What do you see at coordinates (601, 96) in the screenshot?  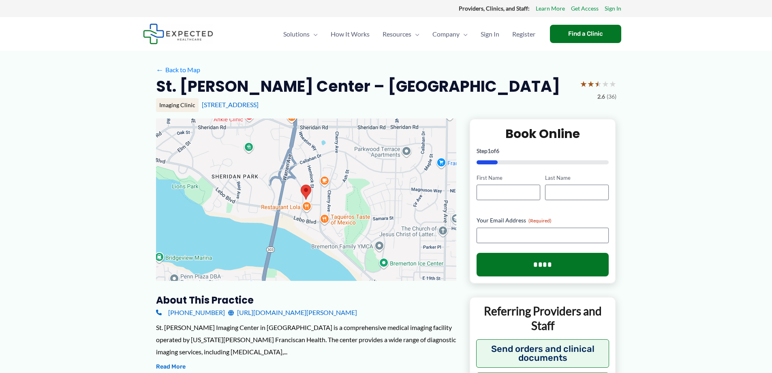 I see `span: 2.6` at bounding box center [601, 96].